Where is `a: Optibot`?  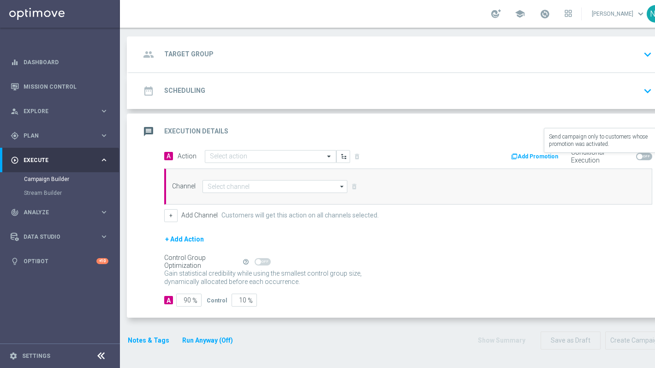 a: Optibot is located at coordinates (60, 261).